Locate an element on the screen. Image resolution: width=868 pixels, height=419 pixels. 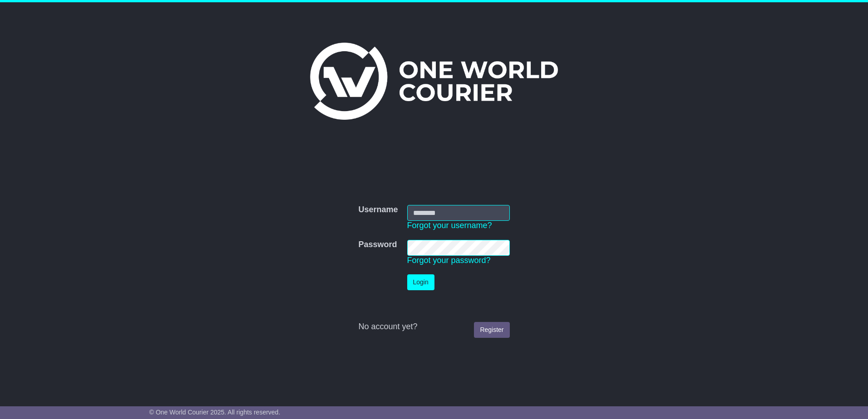
a: Forgot your username? is located at coordinates (450, 225).